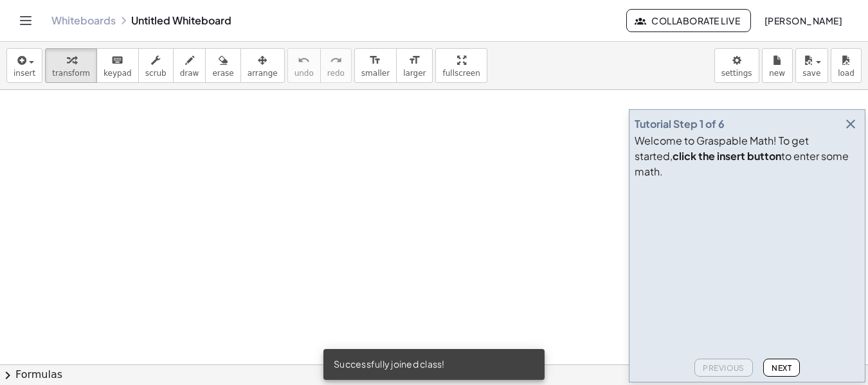 This screenshot has width=868, height=385. I want to click on button: fullscreen, so click(461, 66).